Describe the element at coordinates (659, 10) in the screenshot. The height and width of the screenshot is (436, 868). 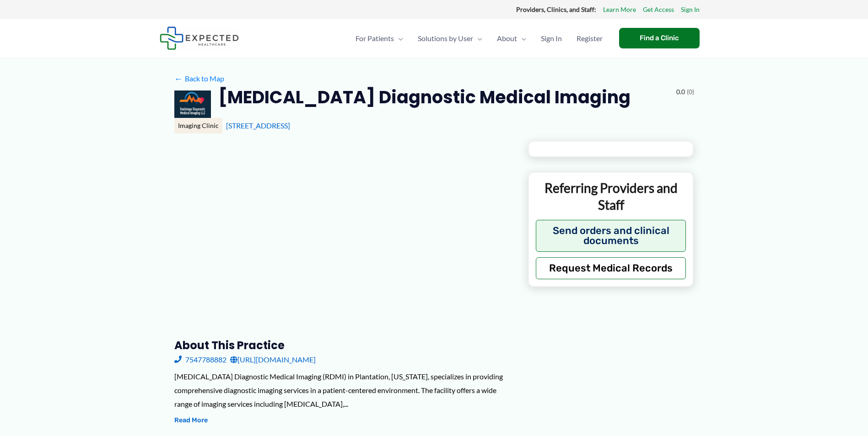
I see `a: Get Access` at that location.